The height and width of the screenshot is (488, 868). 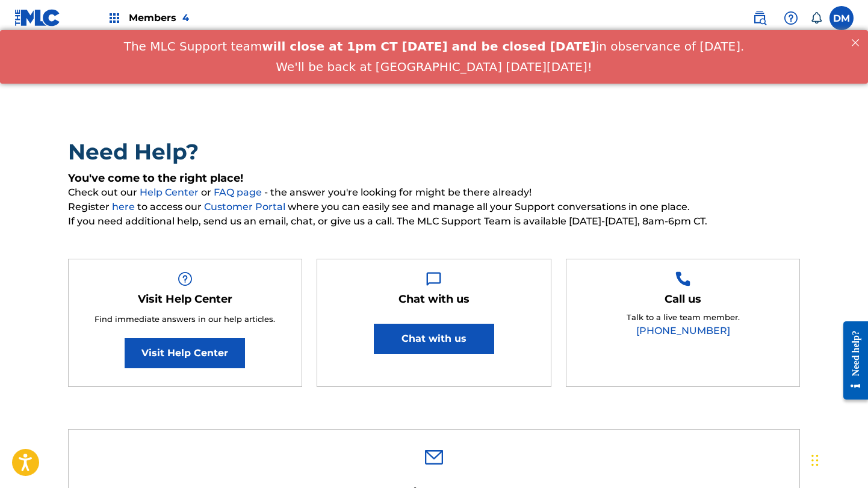 I want to click on button: Chat with us, so click(x=434, y=339).